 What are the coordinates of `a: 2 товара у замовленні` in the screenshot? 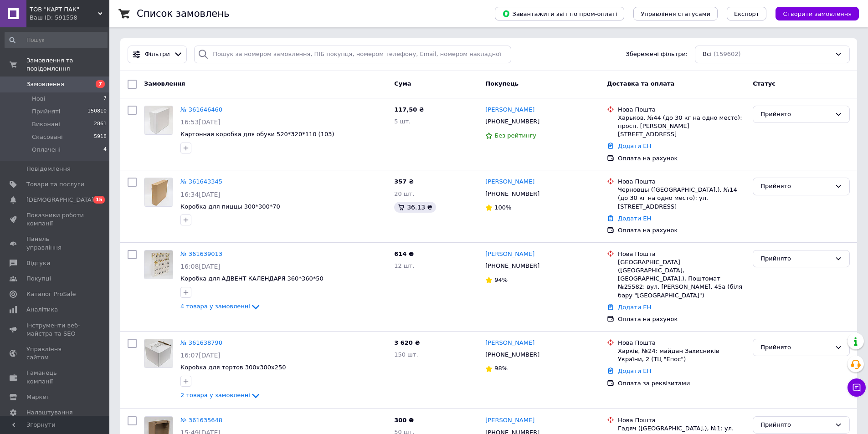 It's located at (220, 395).